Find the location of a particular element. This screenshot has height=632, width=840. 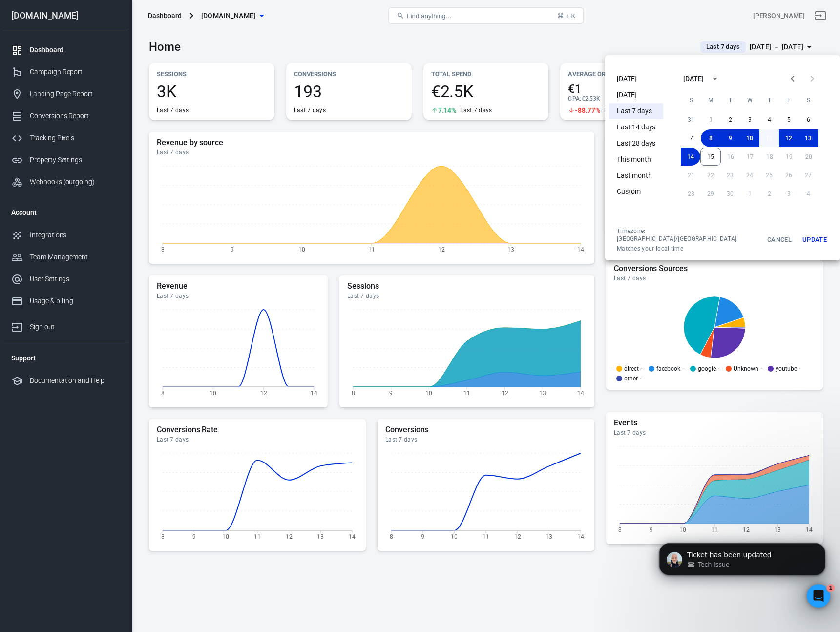

button: 2 is located at coordinates (730, 120).